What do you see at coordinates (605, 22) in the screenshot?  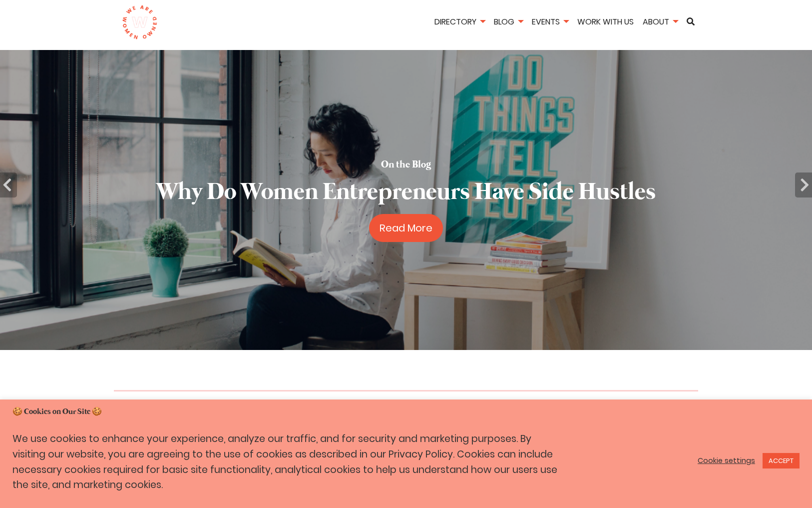 I see `a: Work With Us` at bounding box center [605, 22].